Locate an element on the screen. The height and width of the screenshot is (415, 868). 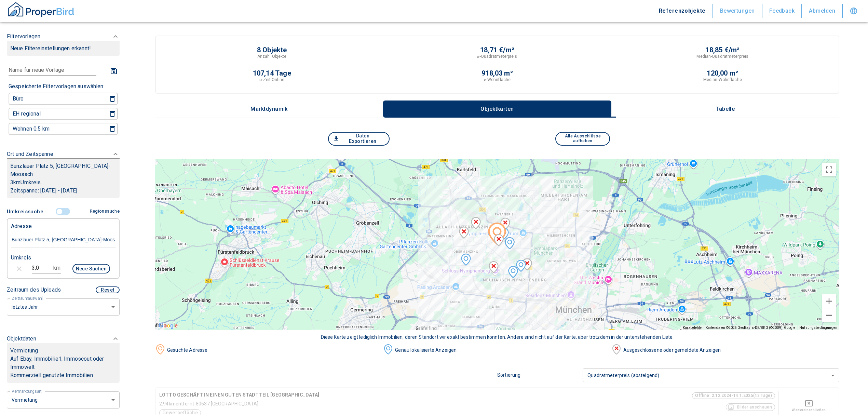
button: Alle Ausschlüsse aufheben is located at coordinates (583, 139).